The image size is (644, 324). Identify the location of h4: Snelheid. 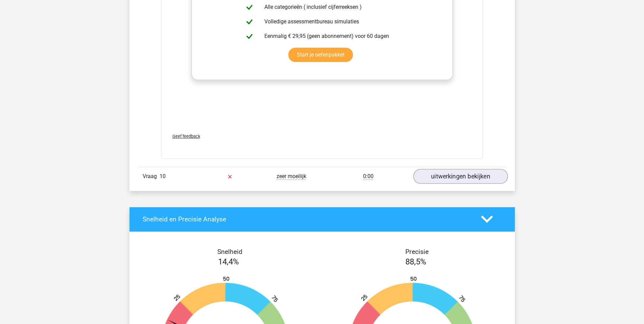
(230, 251).